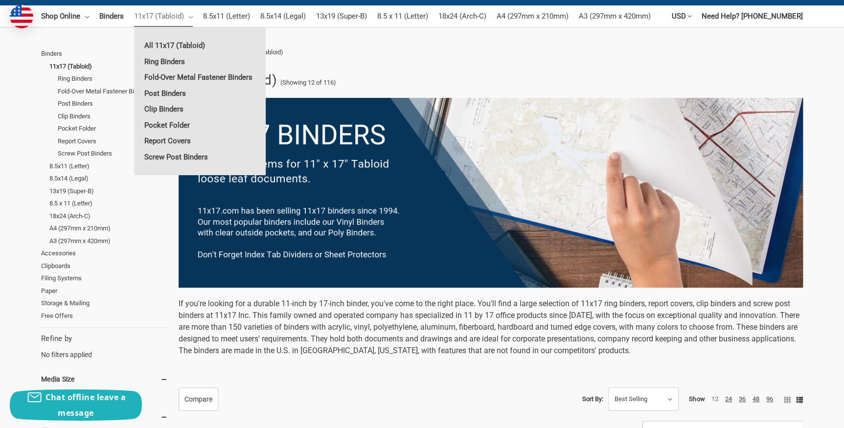 The image size is (844, 428). I want to click on span: Show, so click(696, 399).